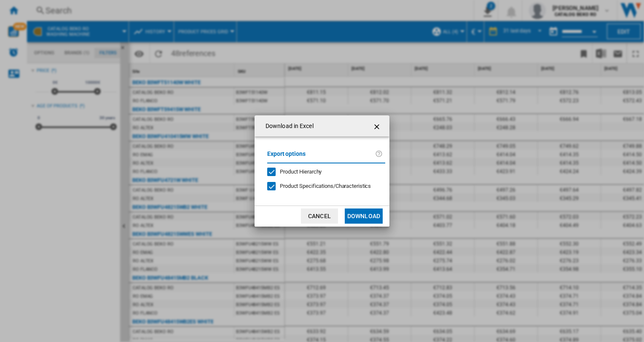 This screenshot has height=342, width=644. Describe the element at coordinates (378, 127) in the screenshot. I see `ng-md-icon: getI18NText('BUTTONS.CLOSE_DIALOG')` at that location.